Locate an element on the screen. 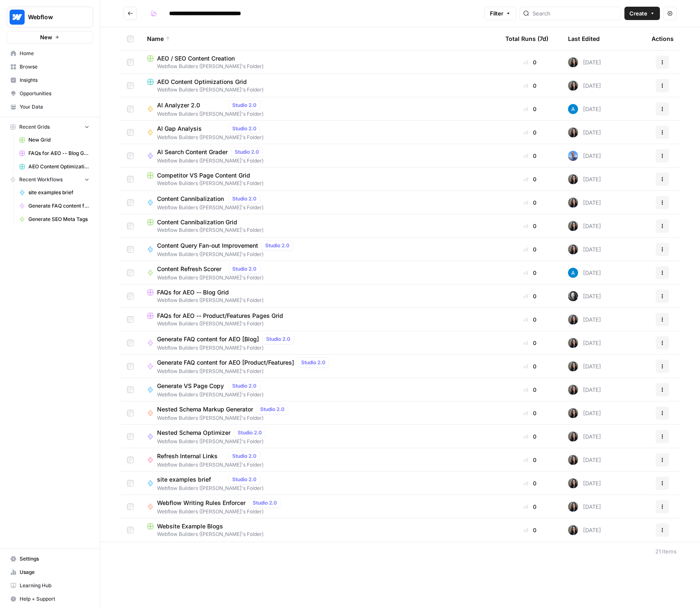 This screenshot has height=609, width=700. a: Settings is located at coordinates (50, 558).